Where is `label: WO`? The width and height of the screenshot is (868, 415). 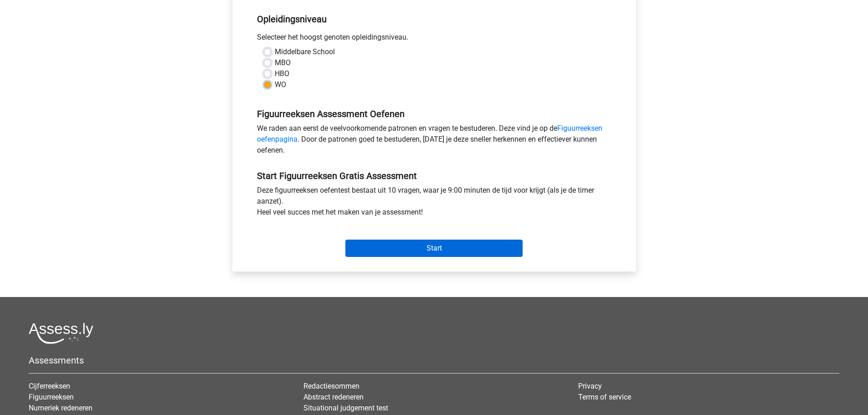 label: WO is located at coordinates (280, 85).